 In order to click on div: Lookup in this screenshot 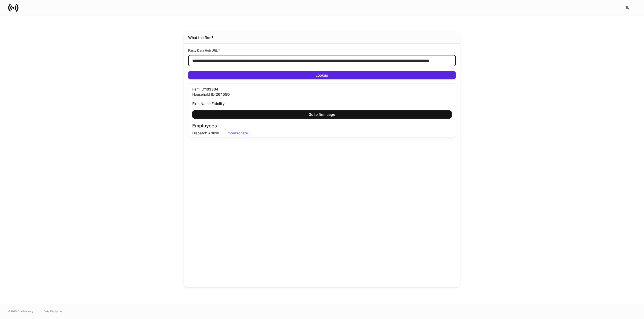, I will do `click(322, 75)`.